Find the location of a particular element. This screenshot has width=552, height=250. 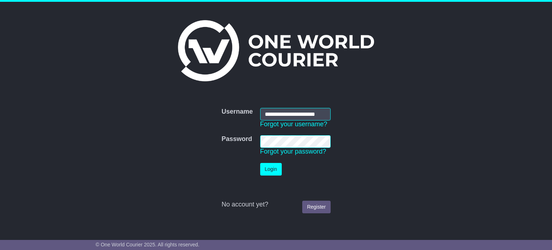

a: Forgot your password? is located at coordinates (293, 151).